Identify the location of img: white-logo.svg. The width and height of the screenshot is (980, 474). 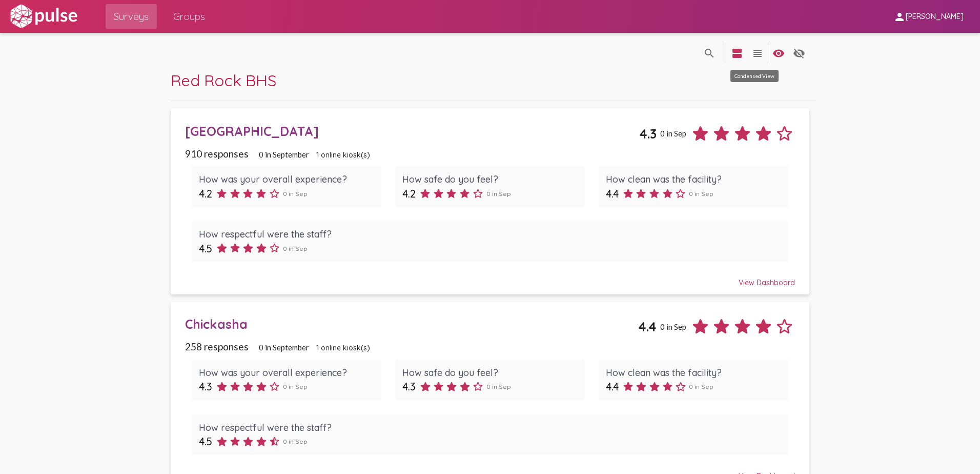
(43, 16).